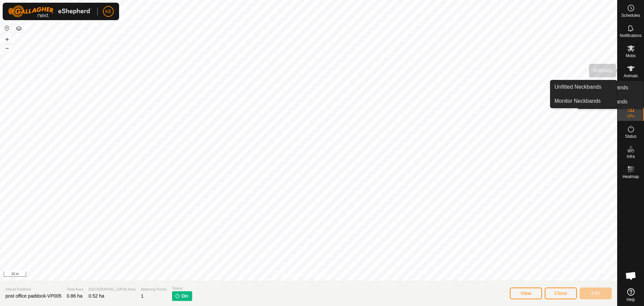 Image resolution: width=644 pixels, height=306 pixels. I want to click on span: Animals, so click(631, 76).